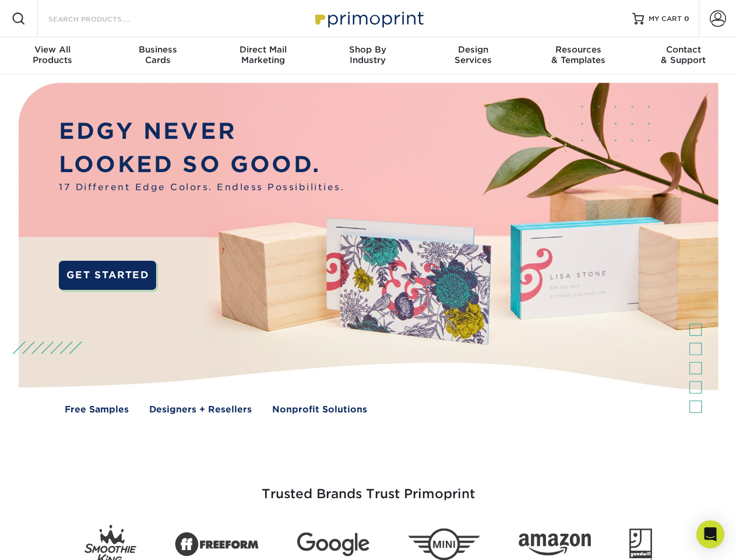 This screenshot has width=736, height=560. What do you see at coordinates (578, 56) in the screenshot?
I see `a: Resources& Templates` at bounding box center [578, 56].